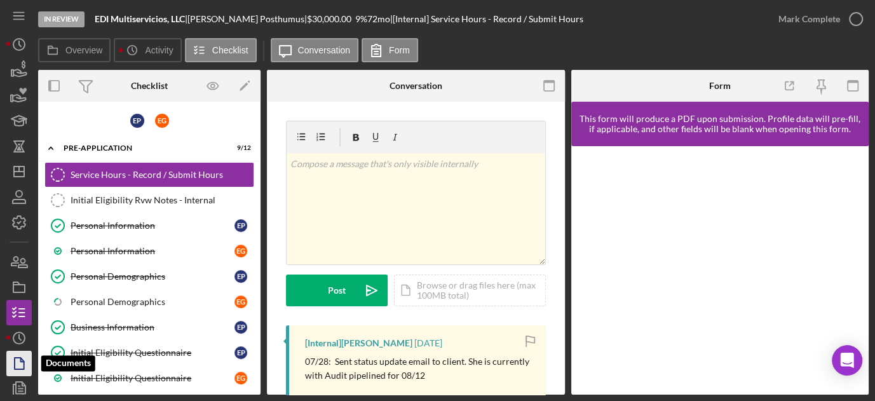 This screenshot has height=401, width=875. What do you see at coordinates (149, 353) in the screenshot?
I see `a: Initial Eligibility QuestionnaireEP` at bounding box center [149, 353].